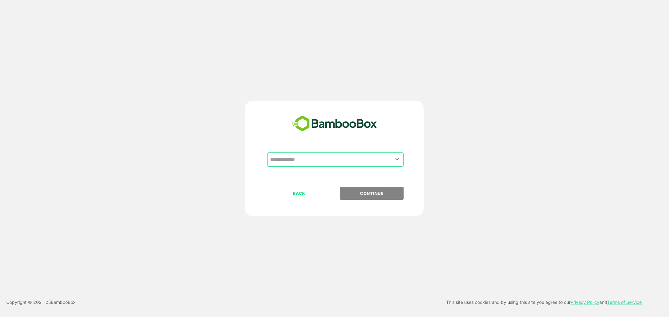 The width and height of the screenshot is (669, 317). Describe the element at coordinates (372, 194) in the screenshot. I see `button: CONTINUE` at that location.